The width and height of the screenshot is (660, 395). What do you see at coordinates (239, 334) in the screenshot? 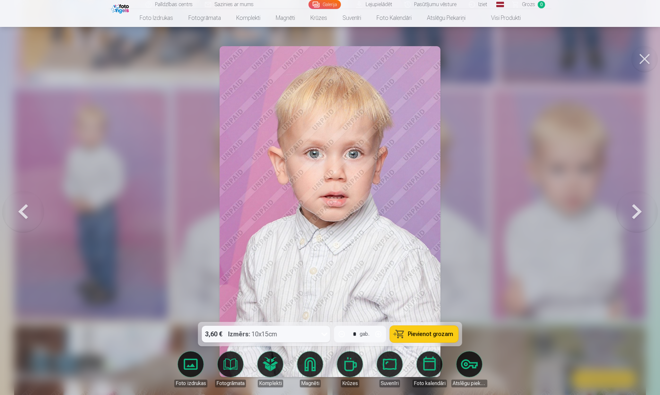
I see `strong: Izmērs :` at bounding box center [239, 334].